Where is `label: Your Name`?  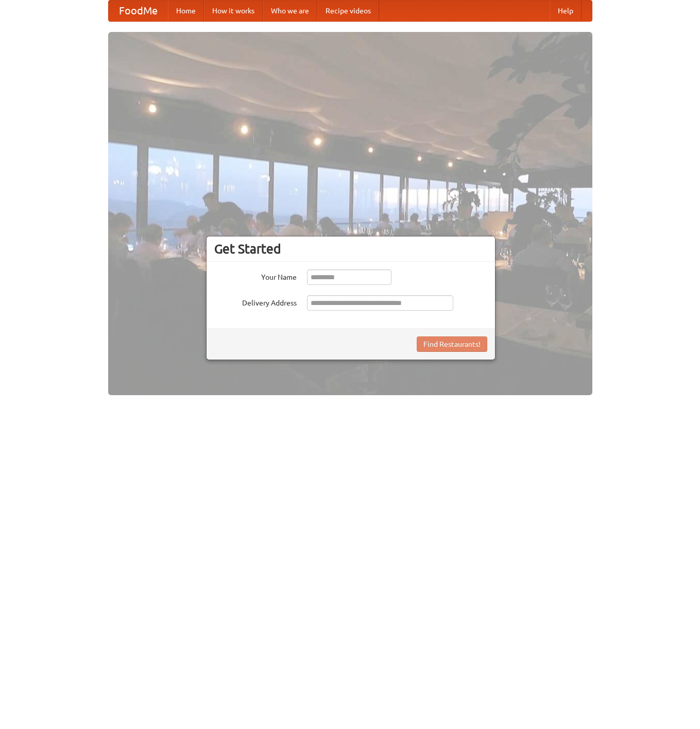
label: Your Name is located at coordinates (256, 276).